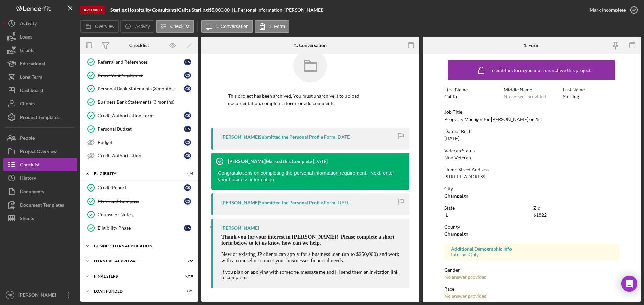 This screenshot has width=644, height=305. Describe the element at coordinates (139, 214) in the screenshot. I see `a: Counselor Notes` at that location.